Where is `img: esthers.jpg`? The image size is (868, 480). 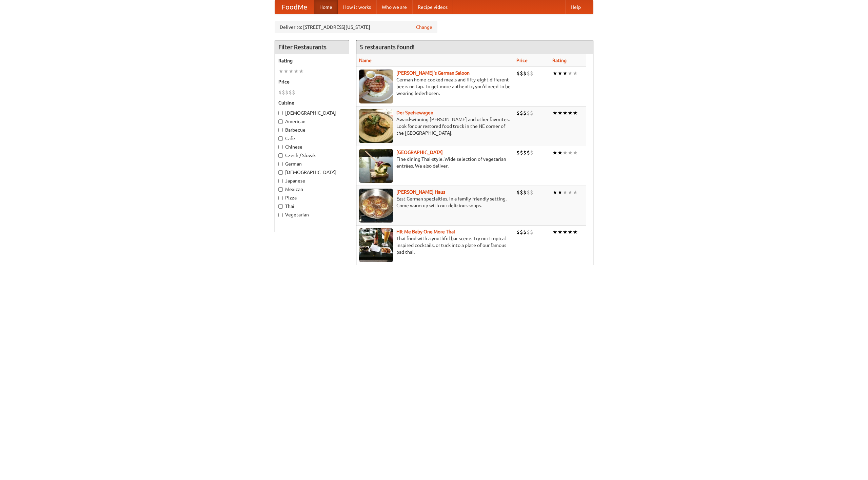 img: esthers.jpg is located at coordinates (376, 87).